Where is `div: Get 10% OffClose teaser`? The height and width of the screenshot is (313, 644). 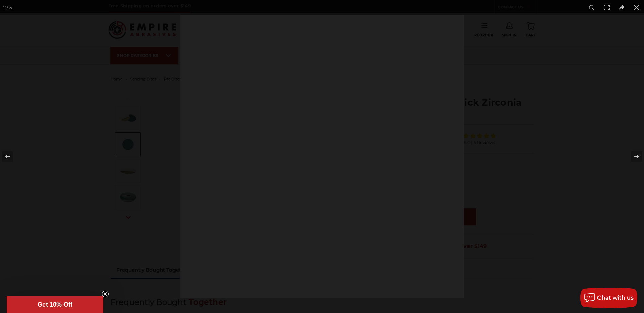
div: Get 10% OffClose teaser is located at coordinates (55, 305).